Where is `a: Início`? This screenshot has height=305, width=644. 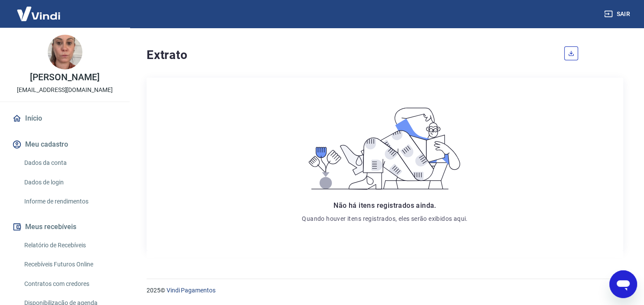
a: Início is located at coordinates (64, 118).